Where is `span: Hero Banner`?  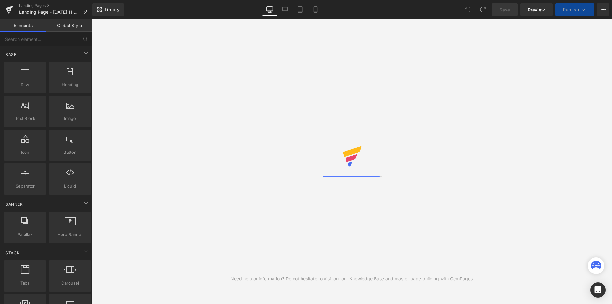
span: Hero Banner is located at coordinates (70, 234).